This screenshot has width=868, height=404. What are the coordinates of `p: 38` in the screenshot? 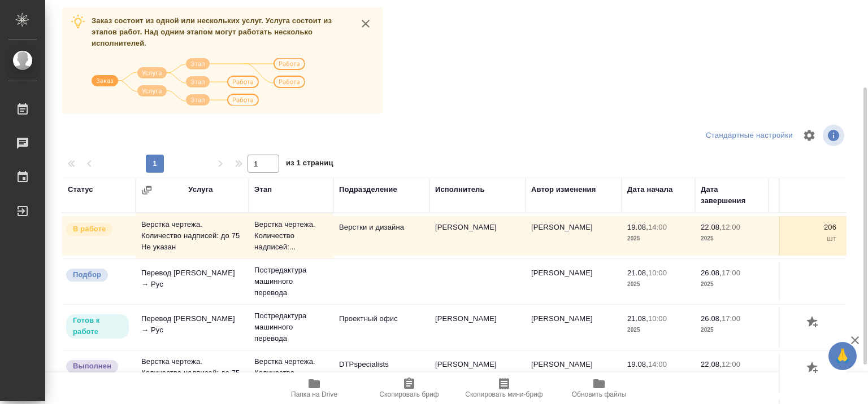 It's located at (805, 365).